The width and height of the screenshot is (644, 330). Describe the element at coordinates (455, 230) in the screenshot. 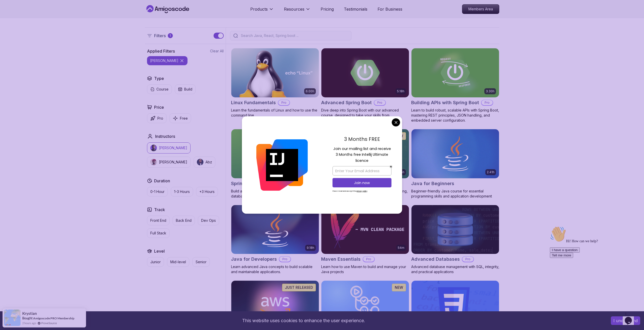

I see `img: Advanced Databases card` at that location.